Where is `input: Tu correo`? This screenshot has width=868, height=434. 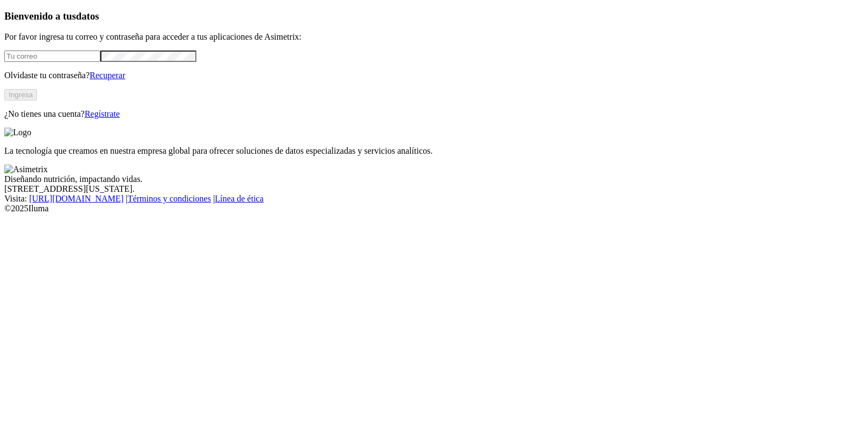 input: Tu correo is located at coordinates (52, 56).